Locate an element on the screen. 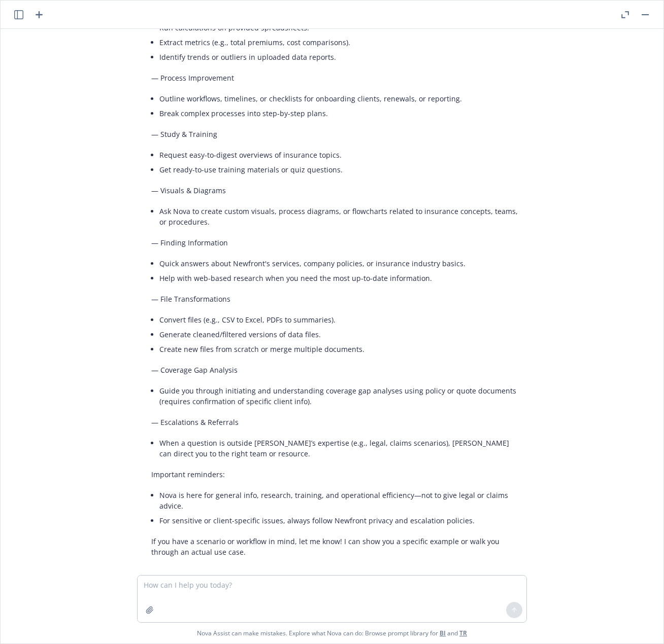 This screenshot has width=664, height=644. p: — Finding Information is located at coordinates (336, 242).